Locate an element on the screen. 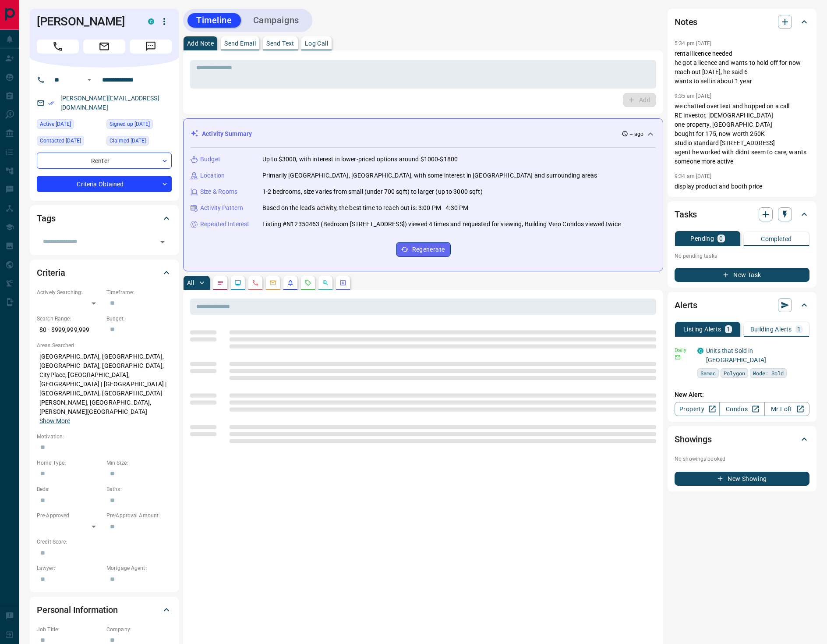  h2: Tags is located at coordinates (46, 218).